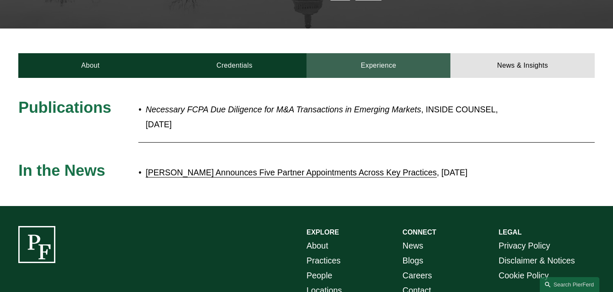 The width and height of the screenshot is (613, 292). What do you see at coordinates (283, 109) in the screenshot?
I see `em: Necessary FCPA Due Diligence for M&A Transactions in Emerging Markets` at bounding box center [283, 109].